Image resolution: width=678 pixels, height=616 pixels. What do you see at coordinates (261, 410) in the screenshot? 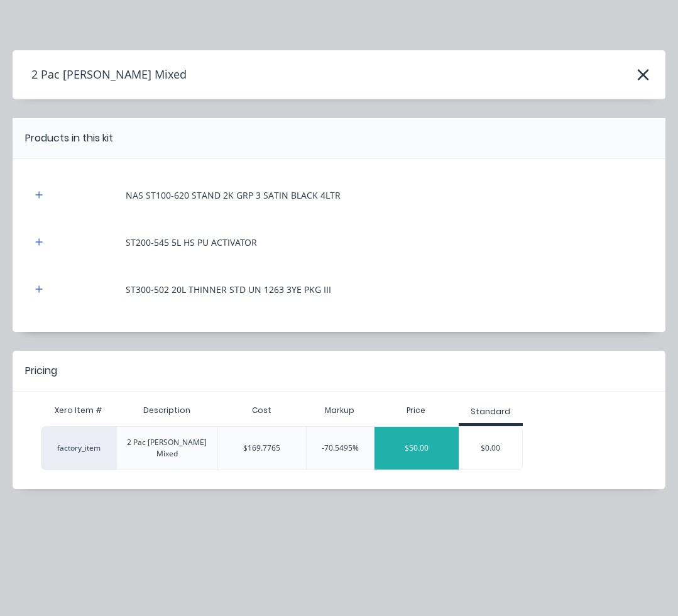
I see `div: Cost` at bounding box center [261, 410].